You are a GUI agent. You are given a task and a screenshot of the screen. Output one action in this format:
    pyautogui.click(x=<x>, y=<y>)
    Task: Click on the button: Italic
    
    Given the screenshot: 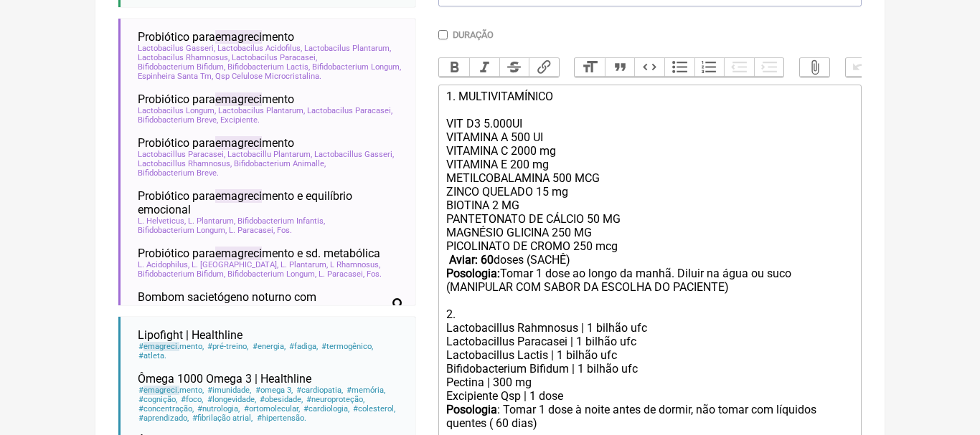 What is the action you would take?
    pyautogui.click(x=485, y=67)
    